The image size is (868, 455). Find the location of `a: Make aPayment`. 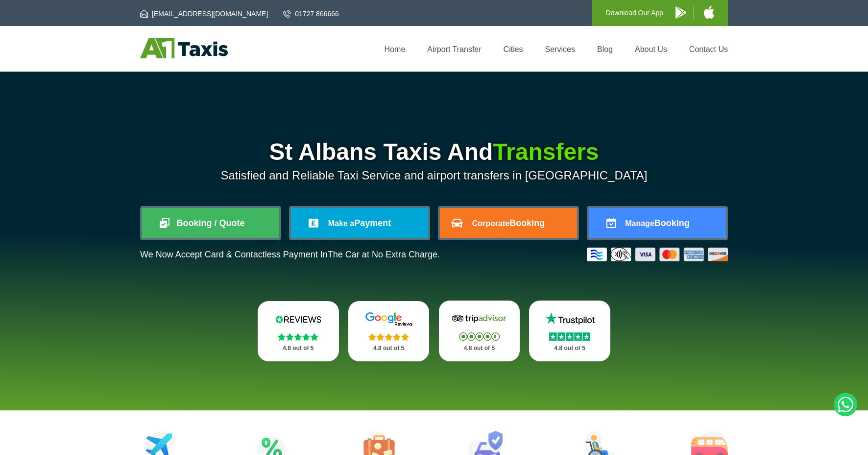

a: Make aPayment is located at coordinates (359, 223).